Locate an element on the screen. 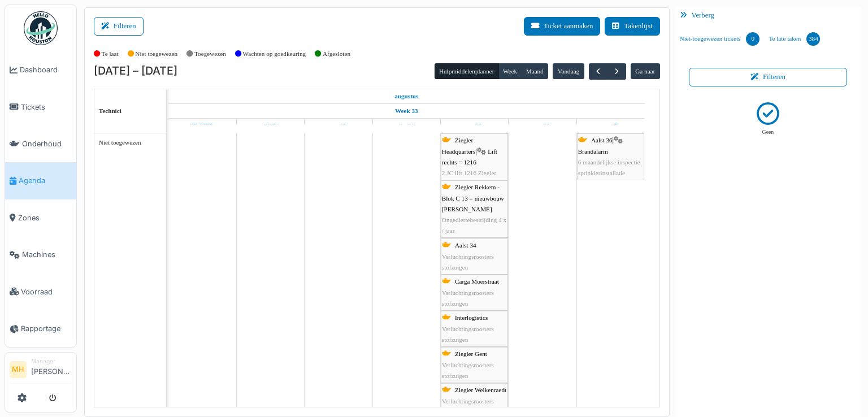  span: Ongediertebestrijding 4 x / jaar is located at coordinates (474, 225).